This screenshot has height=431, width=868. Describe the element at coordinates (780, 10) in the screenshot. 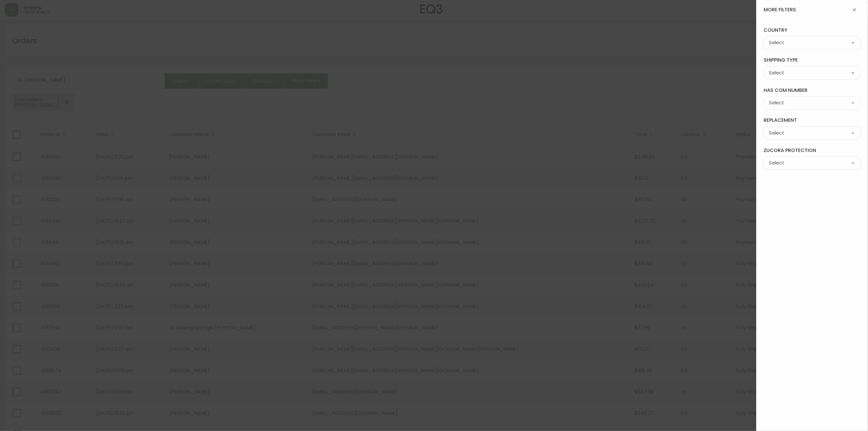

I see `h4: more filters` at that location.